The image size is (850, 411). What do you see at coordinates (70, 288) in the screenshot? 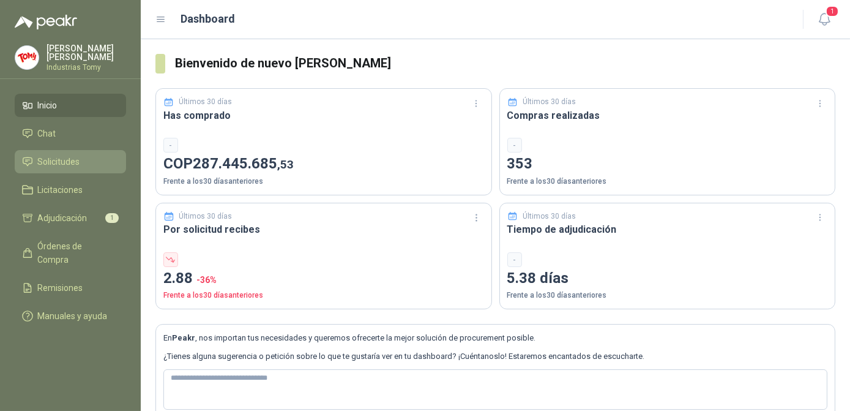
I see `a: Remisiones` at bounding box center [70, 288].